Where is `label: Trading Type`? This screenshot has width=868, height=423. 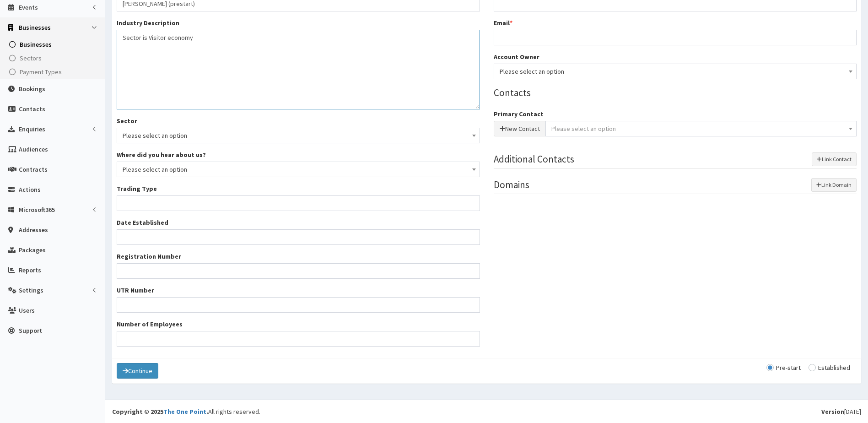 label: Trading Type is located at coordinates (137, 189).